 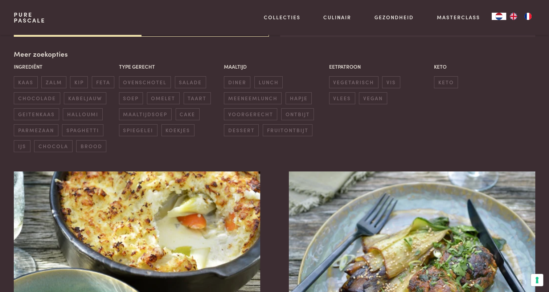 I want to click on span: vlees, so click(x=342, y=98).